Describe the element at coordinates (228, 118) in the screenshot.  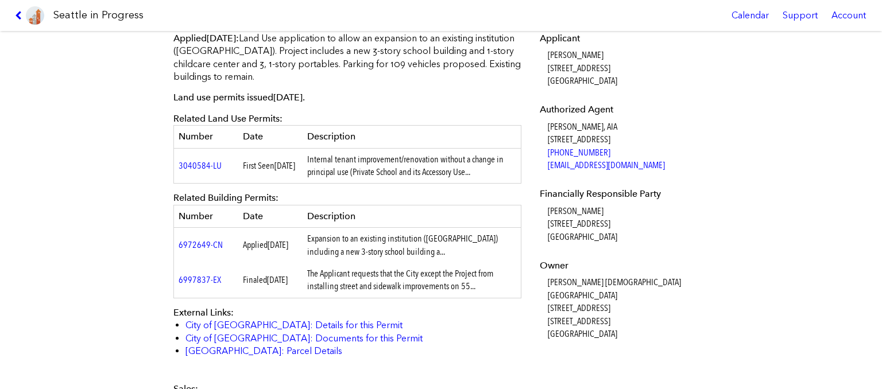
I see `span: Related Land Use Permits:` at that location.